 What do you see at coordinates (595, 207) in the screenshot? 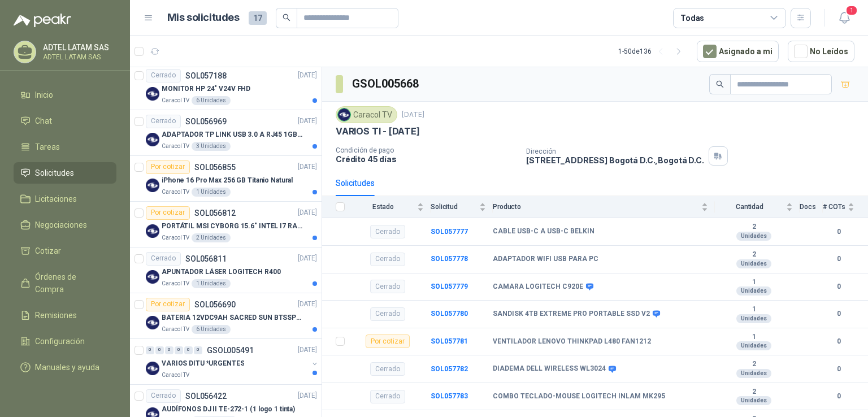
I see `span: Producto` at bounding box center [595, 207].